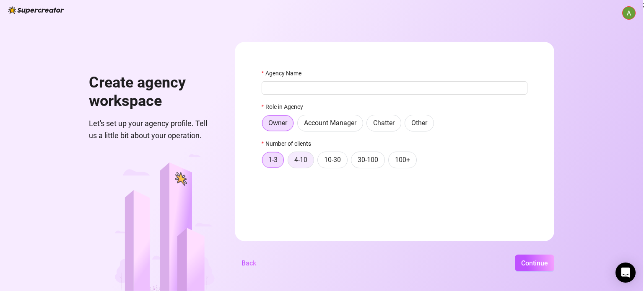  Describe the element at coordinates (273, 159) in the screenshot. I see `span: 1-3` at that location.